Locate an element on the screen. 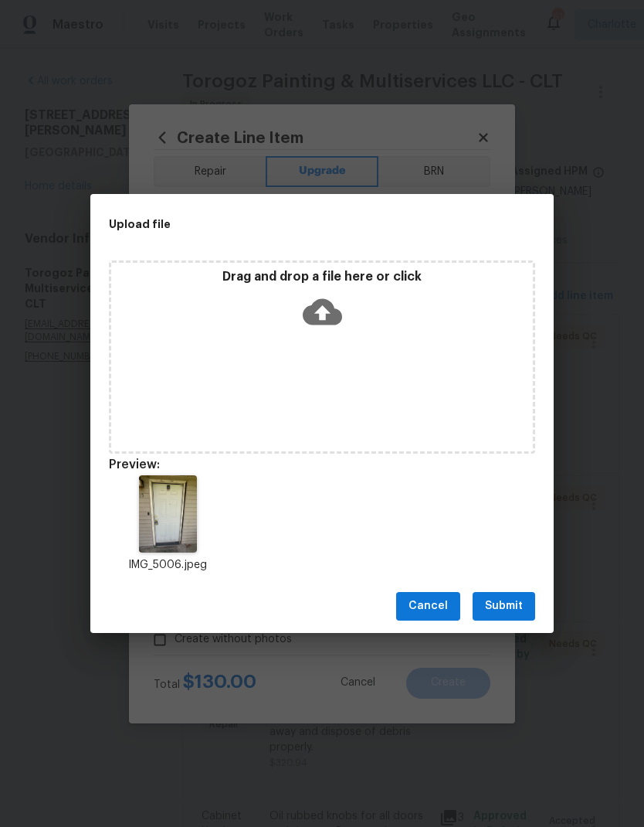 The width and height of the screenshot is (644, 827). h2: Upload file is located at coordinates (287, 224).